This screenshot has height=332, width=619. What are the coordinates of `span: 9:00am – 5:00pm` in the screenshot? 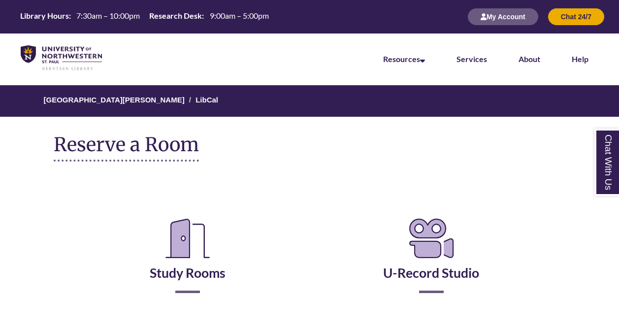 It's located at (239, 15).